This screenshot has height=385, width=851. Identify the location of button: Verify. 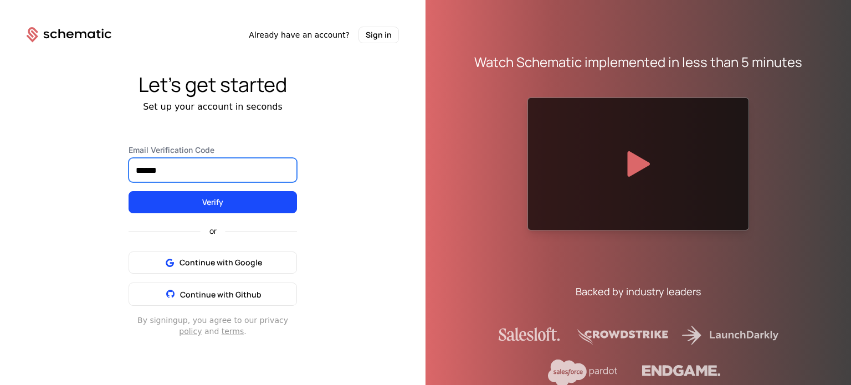
(213, 202).